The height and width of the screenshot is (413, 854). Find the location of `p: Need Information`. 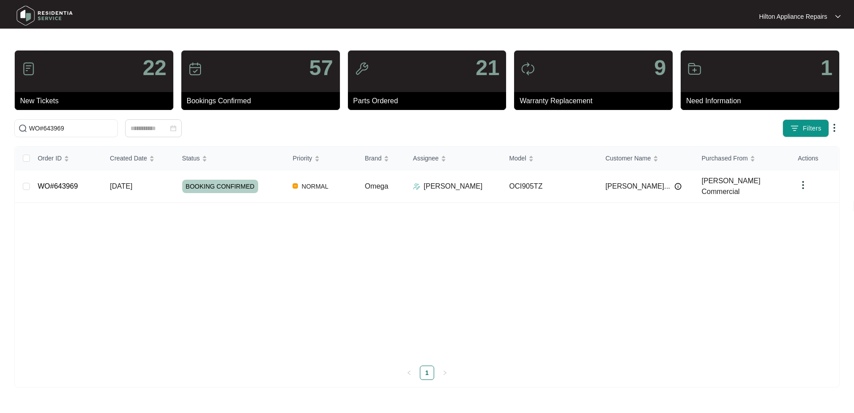

p: Need Information is located at coordinates (762, 101).